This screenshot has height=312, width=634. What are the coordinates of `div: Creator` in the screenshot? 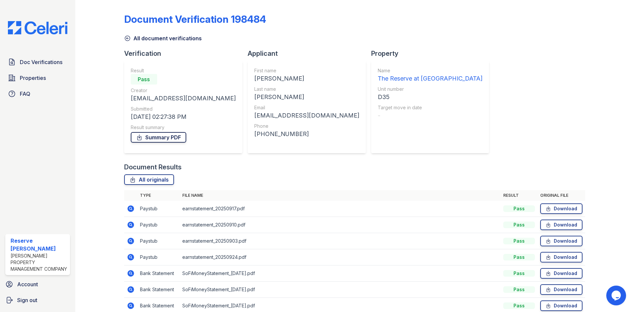 It's located at (183, 91).